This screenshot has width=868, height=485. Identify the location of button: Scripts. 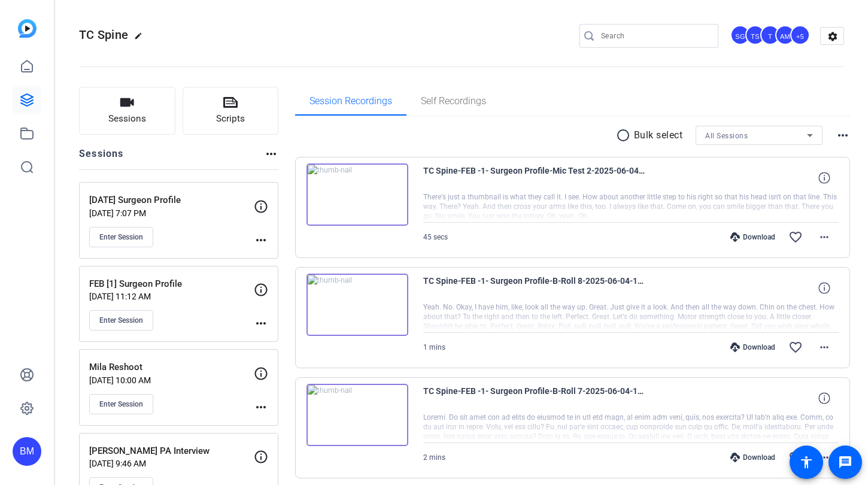
(230, 111).